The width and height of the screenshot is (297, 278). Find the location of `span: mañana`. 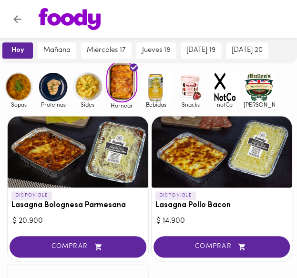

span: mañana is located at coordinates (57, 51).